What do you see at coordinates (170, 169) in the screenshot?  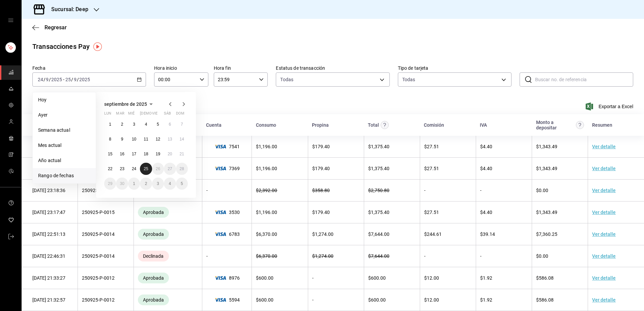 I see `abbr: 27 de septiembre de 2025` at bounding box center [170, 169].